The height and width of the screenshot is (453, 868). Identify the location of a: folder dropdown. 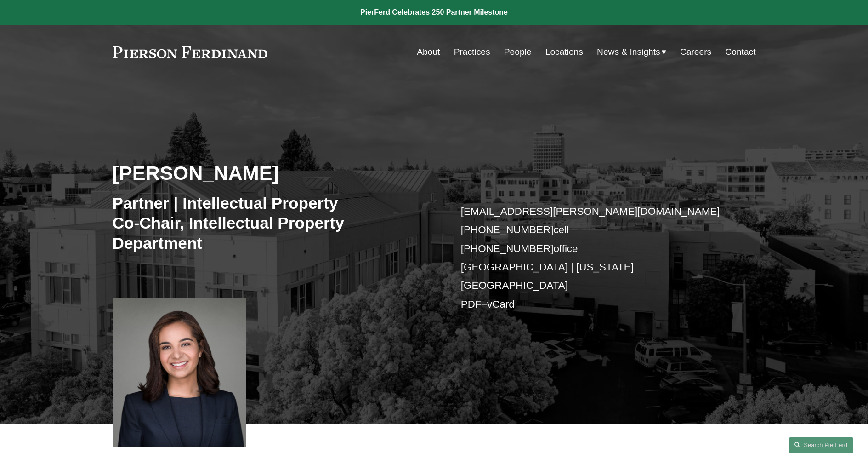
(631, 52).